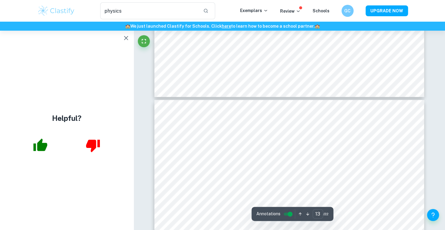 This screenshot has width=445, height=230. Describe the element at coordinates (291, 11) in the screenshot. I see `p: Review` at that location.